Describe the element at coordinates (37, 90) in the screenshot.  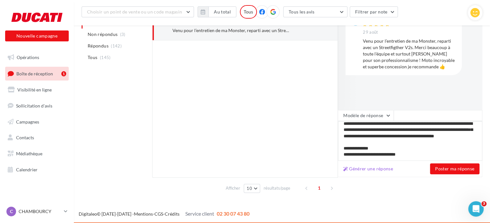
I see `a: Visibilité en ligne` at that location.